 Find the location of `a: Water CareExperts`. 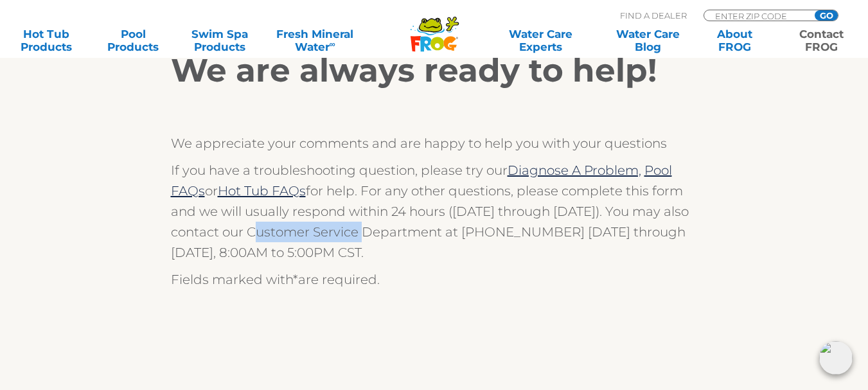

a: Water CareExperts is located at coordinates (540, 40).